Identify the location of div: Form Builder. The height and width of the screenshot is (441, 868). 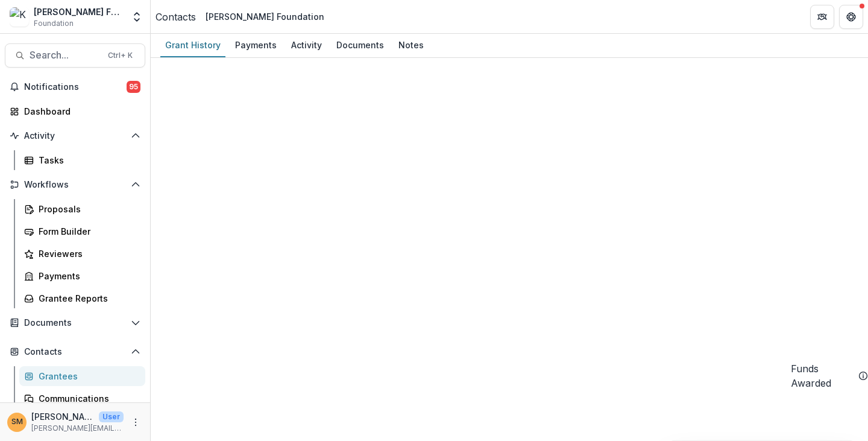
(87, 231).